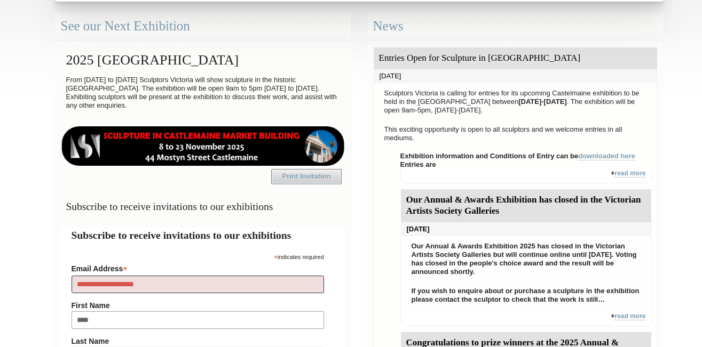  What do you see at coordinates (203, 26) in the screenshot?
I see `div: See our Next Exhibition` at bounding box center [203, 26].